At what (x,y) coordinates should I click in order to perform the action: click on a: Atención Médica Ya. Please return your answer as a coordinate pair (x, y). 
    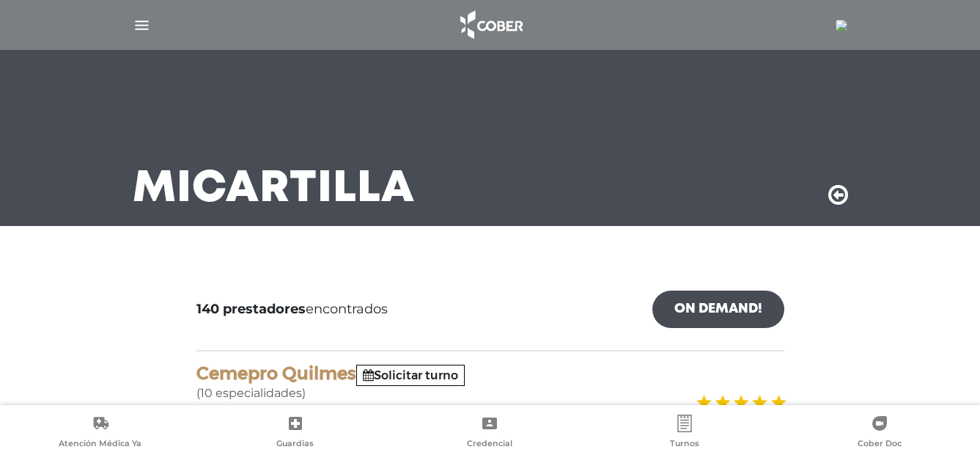
    Looking at the image, I should click on (101, 432).